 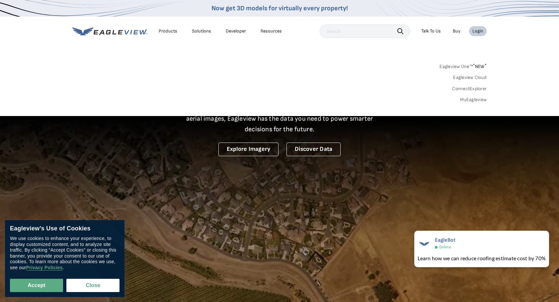 What do you see at coordinates (480, 66) in the screenshot?
I see `span: NEW` at bounding box center [480, 66].